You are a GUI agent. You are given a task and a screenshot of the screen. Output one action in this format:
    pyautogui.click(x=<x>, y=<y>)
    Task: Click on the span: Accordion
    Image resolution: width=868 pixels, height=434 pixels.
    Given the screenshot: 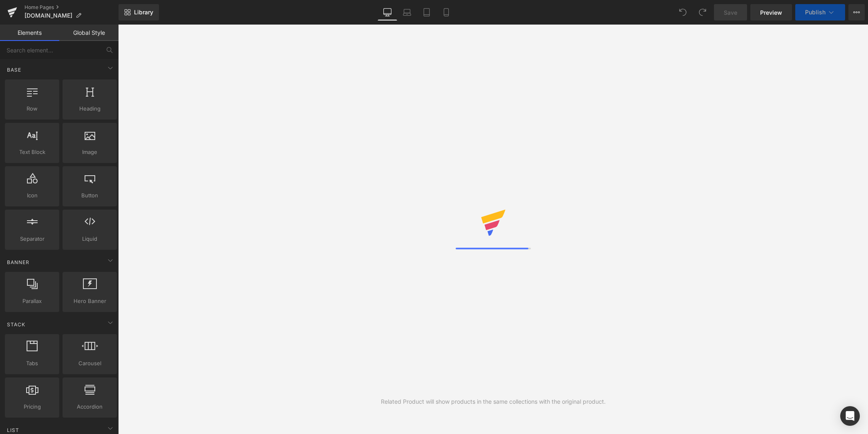 What is the action you would take?
    pyautogui.click(x=90, y=407)
    